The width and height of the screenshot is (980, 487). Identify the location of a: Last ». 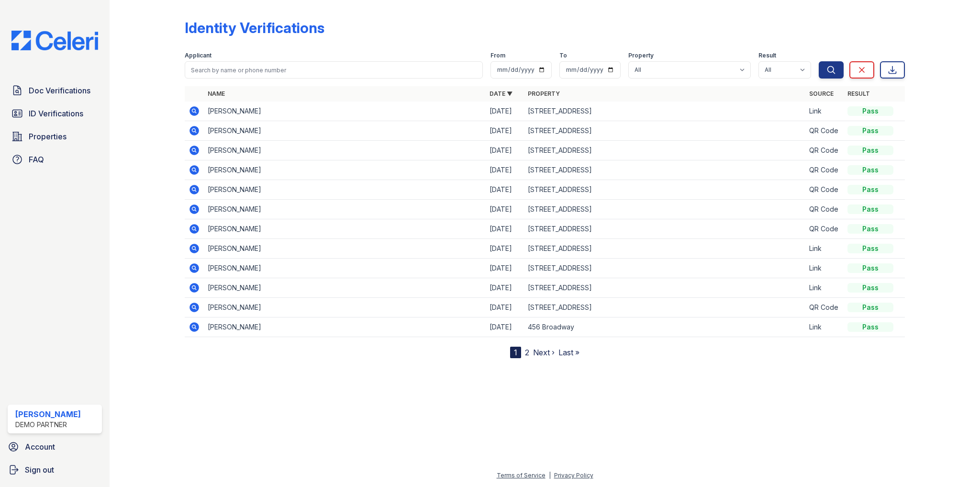
(569, 352).